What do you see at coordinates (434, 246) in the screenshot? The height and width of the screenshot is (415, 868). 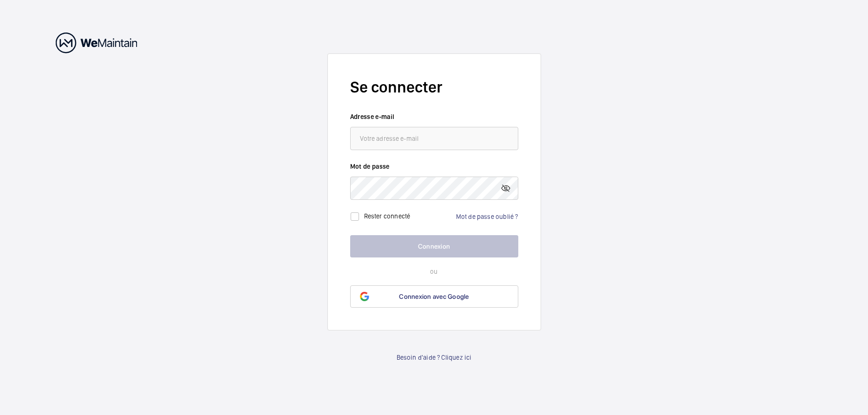 I see `button: Connexion` at bounding box center [434, 246].